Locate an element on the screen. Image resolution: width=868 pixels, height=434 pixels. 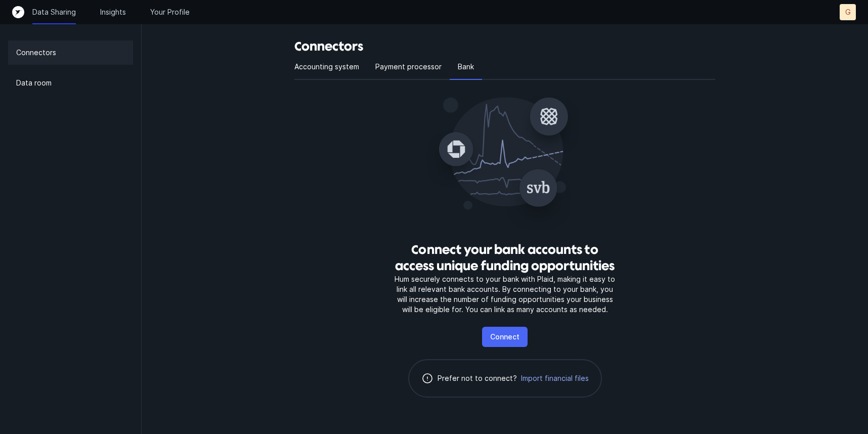
h3: Connect your bank accounts to access unique funding opportunities is located at coordinates (505, 258).